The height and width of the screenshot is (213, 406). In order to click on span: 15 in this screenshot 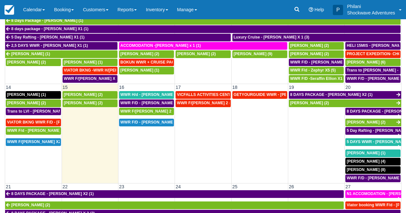, I will do `click(65, 87)`.